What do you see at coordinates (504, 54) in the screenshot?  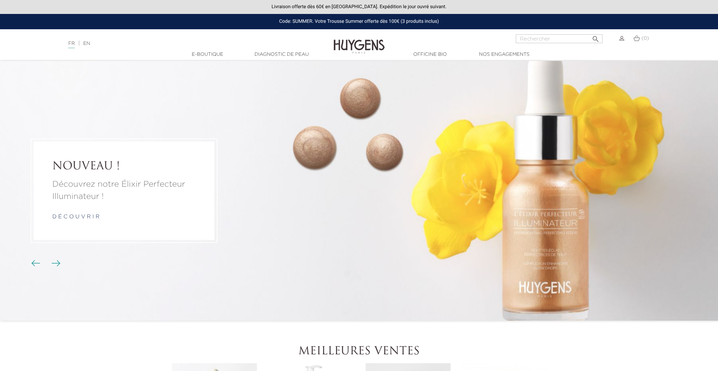 I see `a: Nos engagements` at bounding box center [504, 54].